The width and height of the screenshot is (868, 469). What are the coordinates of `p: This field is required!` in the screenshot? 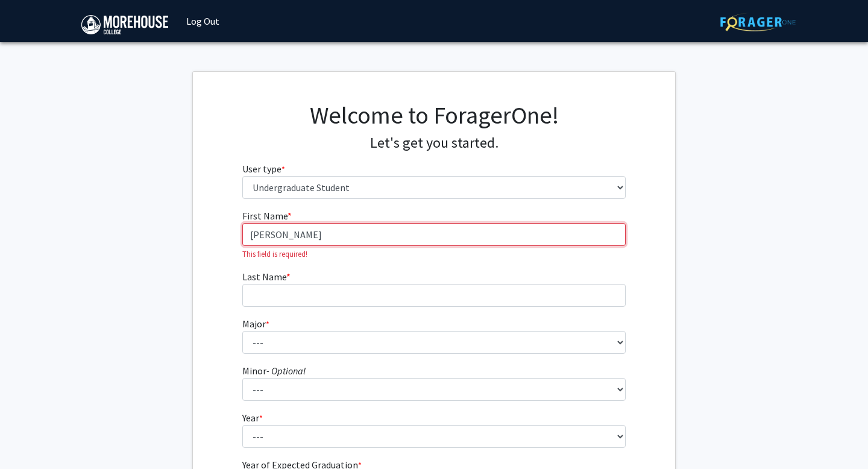 It's located at (434, 254).